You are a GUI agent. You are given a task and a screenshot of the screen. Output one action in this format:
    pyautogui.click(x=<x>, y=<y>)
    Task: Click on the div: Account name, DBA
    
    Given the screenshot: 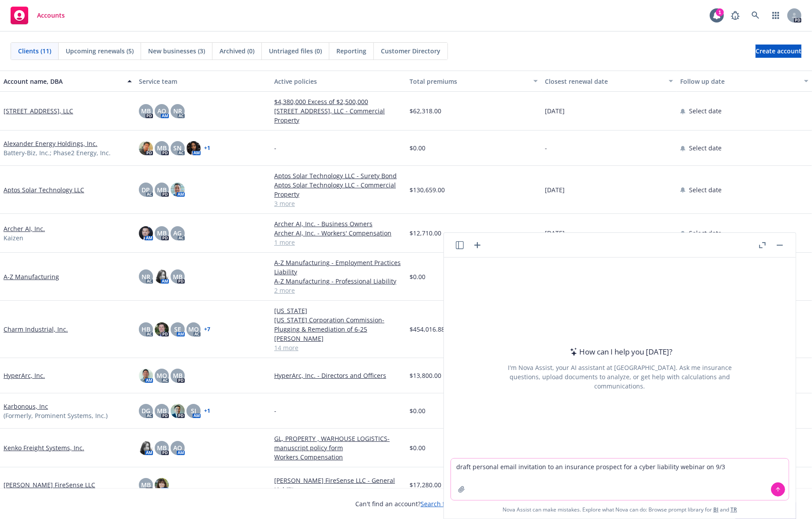 What is the action you would take?
    pyautogui.click(x=63, y=82)
    